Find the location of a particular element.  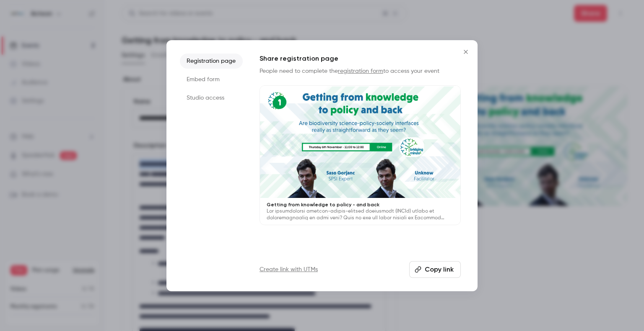

button: Close is located at coordinates (466, 52).